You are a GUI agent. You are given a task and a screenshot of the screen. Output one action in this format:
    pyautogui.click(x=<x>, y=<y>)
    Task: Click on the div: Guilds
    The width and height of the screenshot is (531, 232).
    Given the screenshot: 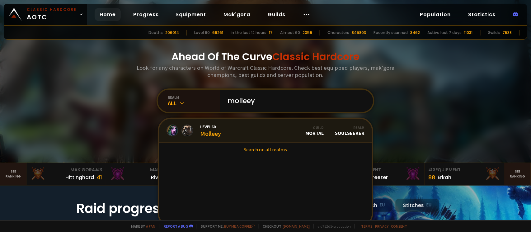 What is the action you would take?
    pyautogui.click(x=494, y=33)
    